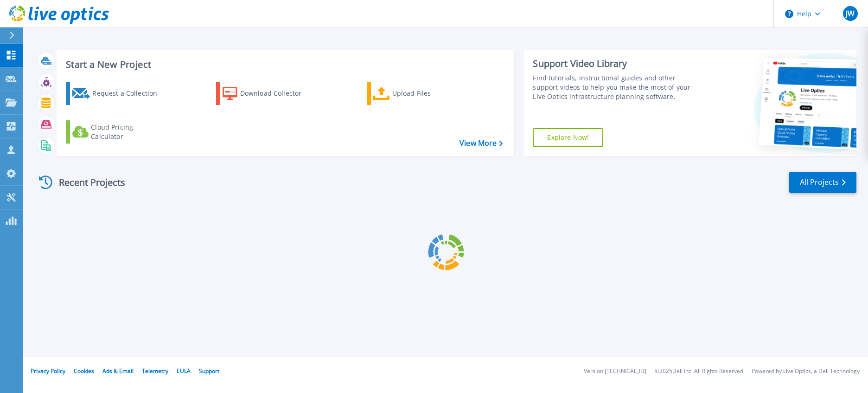  What do you see at coordinates (184, 370) in the screenshot?
I see `a: EULA` at bounding box center [184, 370].